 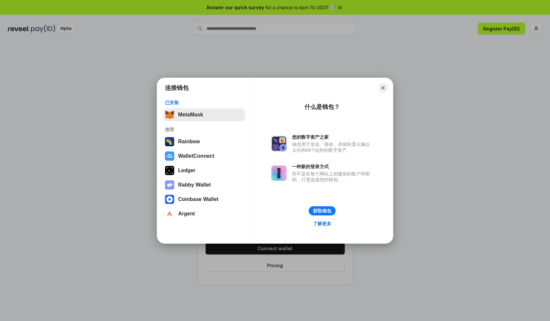 What do you see at coordinates (204, 170) in the screenshot?
I see `button: Ledger` at bounding box center [204, 170].